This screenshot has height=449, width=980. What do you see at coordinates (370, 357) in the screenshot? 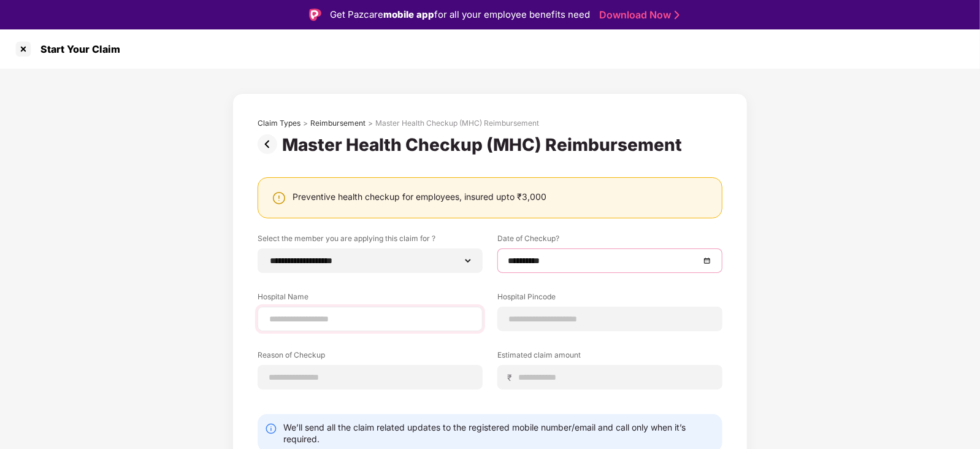
I see `label: Reason of Checkup` at bounding box center [370, 357].